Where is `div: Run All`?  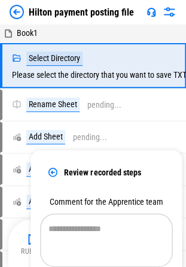
div: Run All is located at coordinates (34, 252).